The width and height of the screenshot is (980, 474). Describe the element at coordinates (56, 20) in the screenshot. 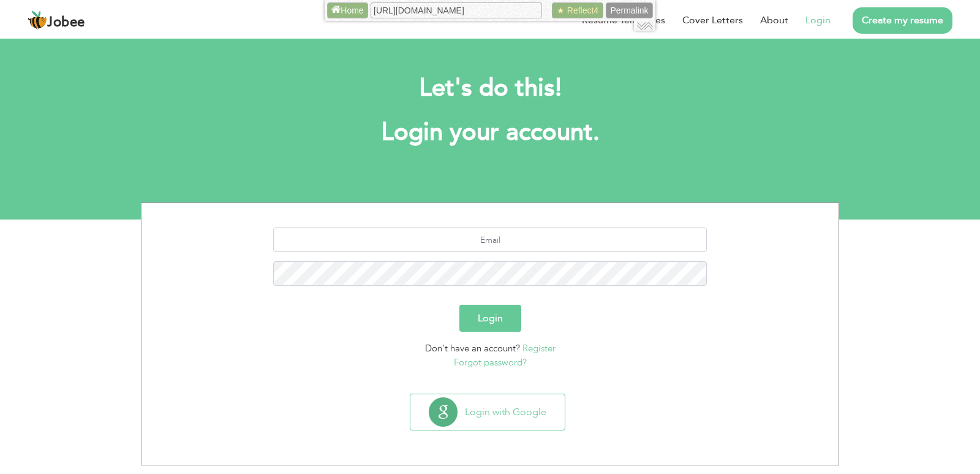

I see `a: Jobee` at that location.